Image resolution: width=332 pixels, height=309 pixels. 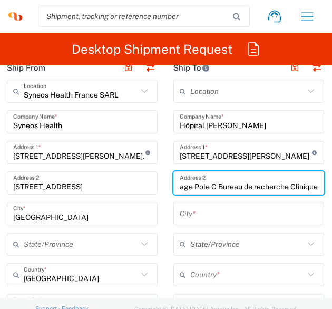 What do you see at coordinates (136, 16) in the screenshot?
I see `input: Shipment, tracking or reference number` at bounding box center [136, 16].